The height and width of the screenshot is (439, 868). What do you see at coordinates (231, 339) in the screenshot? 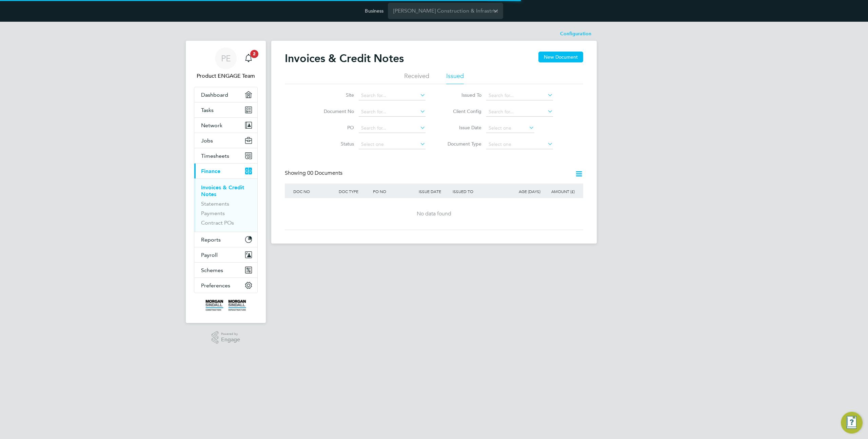
I see `span: Engage` at bounding box center [231, 339].